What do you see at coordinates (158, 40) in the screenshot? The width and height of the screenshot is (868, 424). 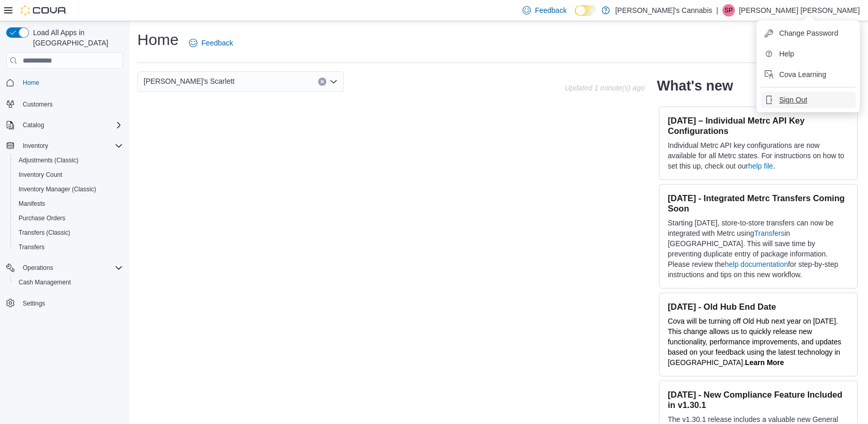 I see `h1: Home` at bounding box center [158, 40].